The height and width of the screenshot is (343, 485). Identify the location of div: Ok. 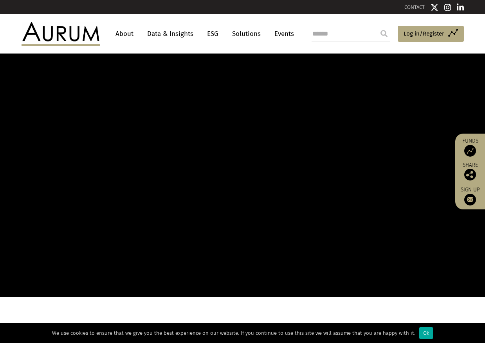
(426, 333).